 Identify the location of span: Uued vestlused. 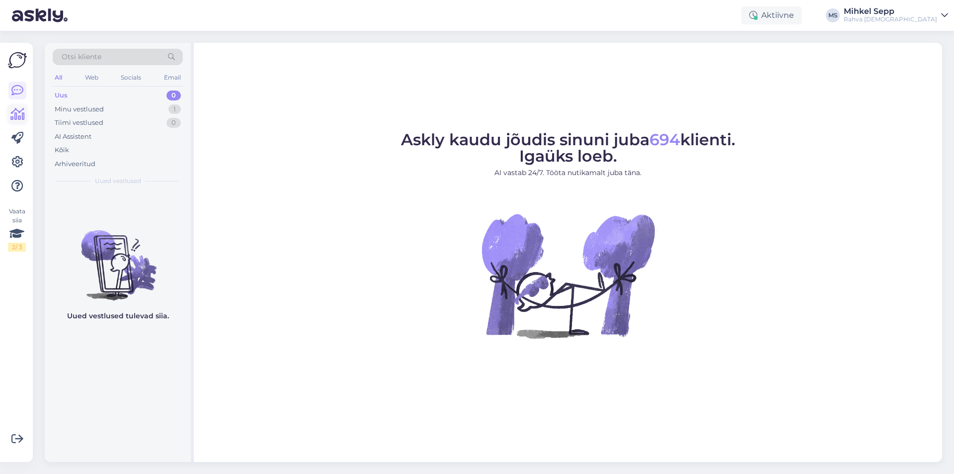
(118, 181).